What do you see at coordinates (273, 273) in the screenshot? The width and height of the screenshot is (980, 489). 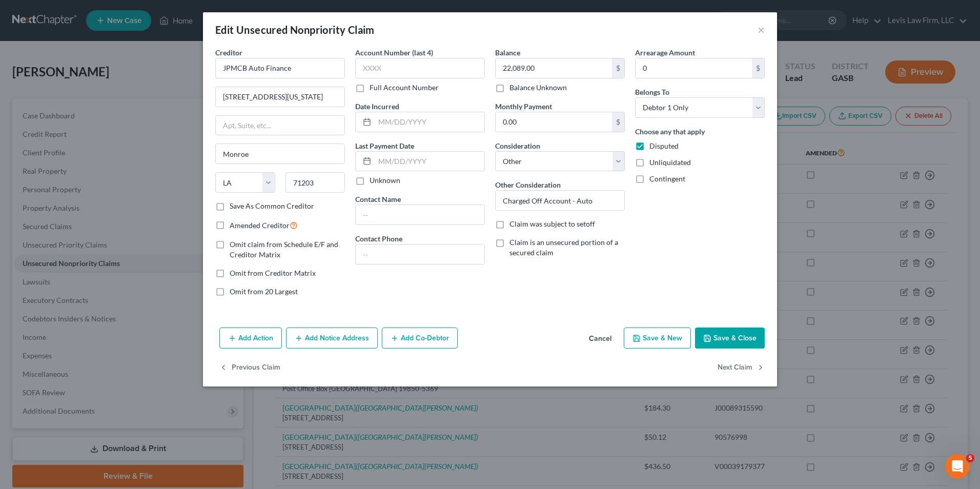 I see `span: Omit from Creditor Matrix` at bounding box center [273, 273].